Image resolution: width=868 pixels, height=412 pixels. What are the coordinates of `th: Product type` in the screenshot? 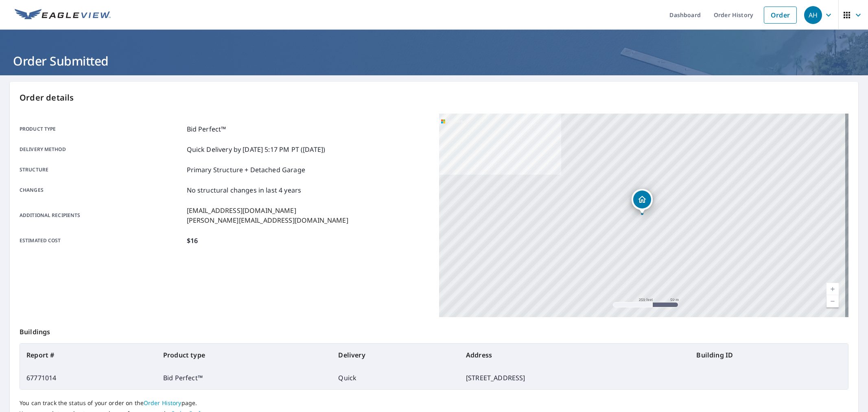 It's located at (244, 355).